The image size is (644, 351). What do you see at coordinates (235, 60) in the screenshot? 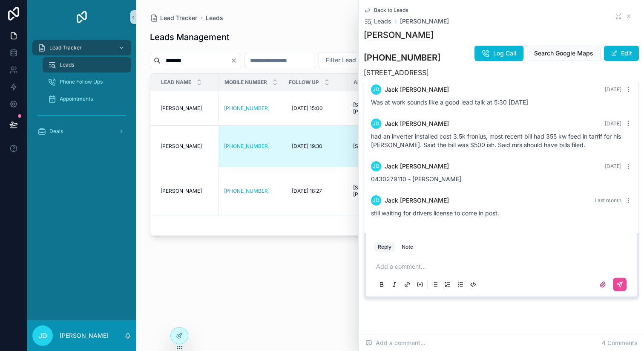
I see `button: Clear` at bounding box center [235, 60].